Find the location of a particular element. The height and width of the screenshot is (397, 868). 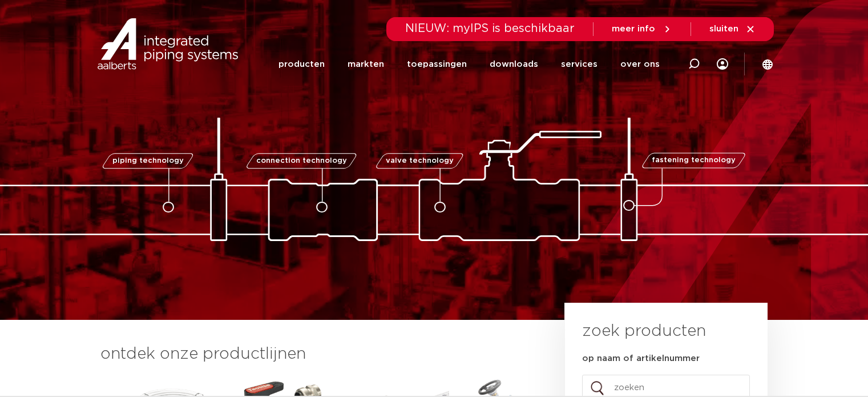

a: downloads is located at coordinates (513, 64).